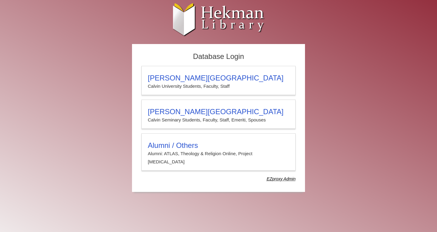 The height and width of the screenshot is (232, 437). Describe the element at coordinates (218, 120) in the screenshot. I see `p: Calvin Seminary Students, Faculty, Staff, Emeriti, Spouses` at that location.